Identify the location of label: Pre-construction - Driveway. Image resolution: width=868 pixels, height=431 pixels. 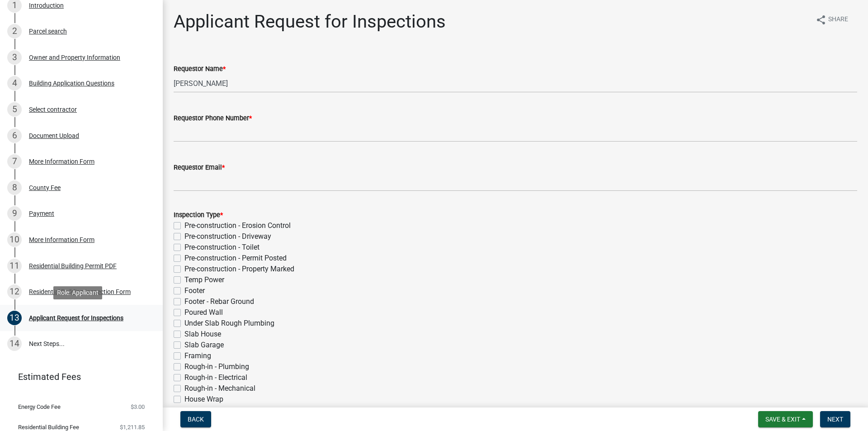
(228, 237).